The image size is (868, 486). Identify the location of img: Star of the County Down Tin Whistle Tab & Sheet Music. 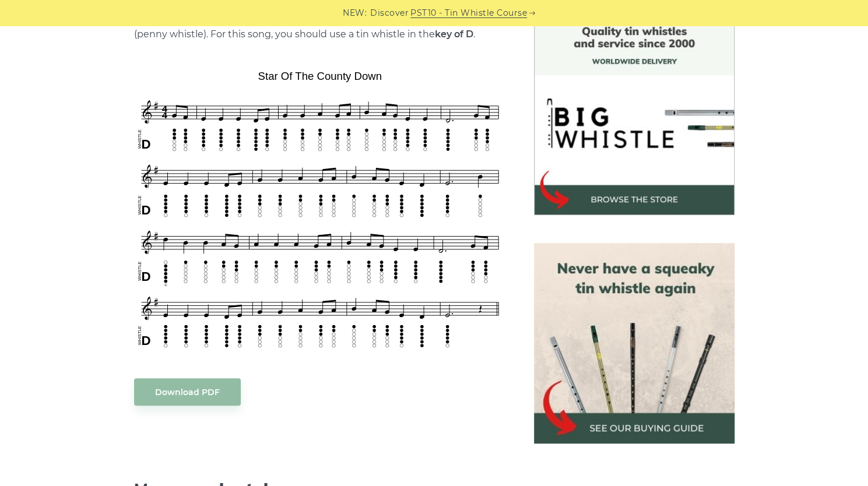
(320, 210).